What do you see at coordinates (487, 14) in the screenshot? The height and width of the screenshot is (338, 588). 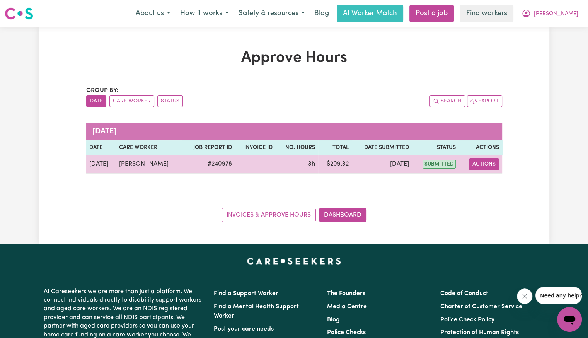 I see `a: Find workers` at bounding box center [487, 14].